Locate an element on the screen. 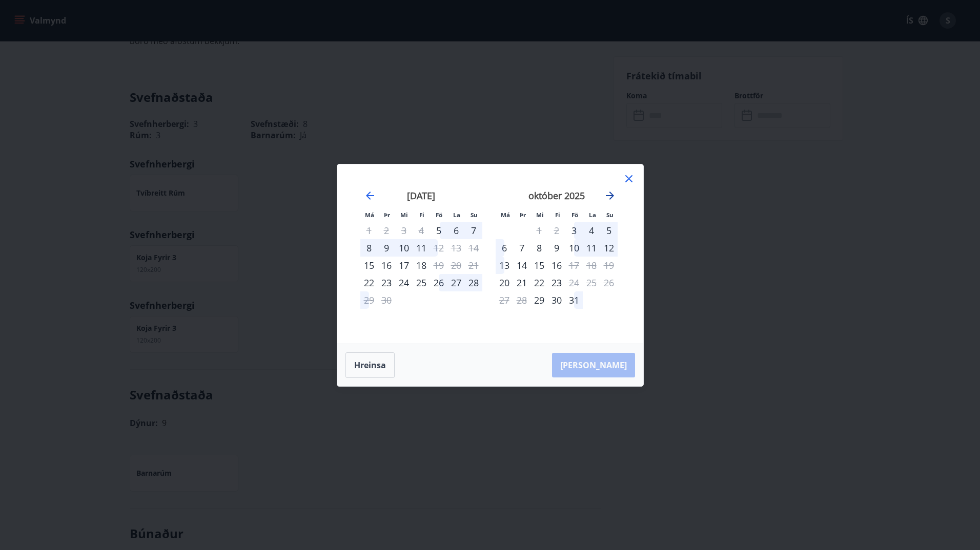  td: Choose sunnudagur, 5. október 2025 as your check-in date. It’s available. is located at coordinates (609, 231).